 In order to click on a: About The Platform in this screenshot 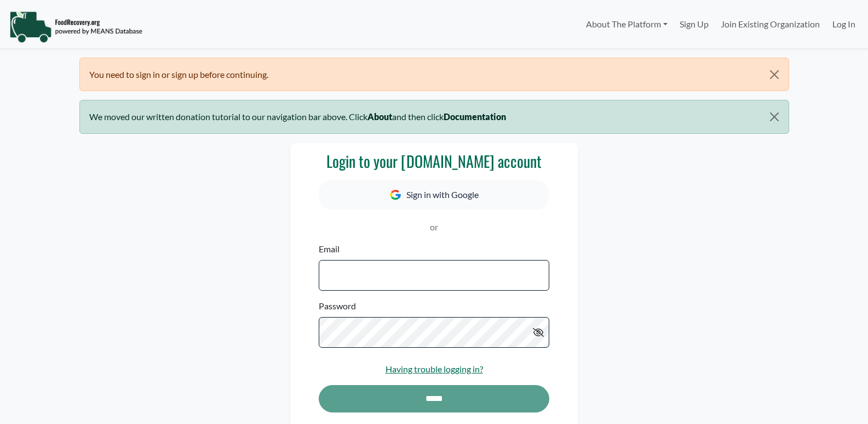, I will do `click(626, 24)`.